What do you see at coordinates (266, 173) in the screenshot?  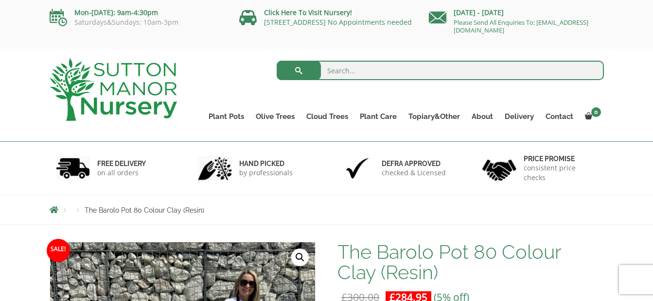 I see `p: by professionals` at bounding box center [266, 173].